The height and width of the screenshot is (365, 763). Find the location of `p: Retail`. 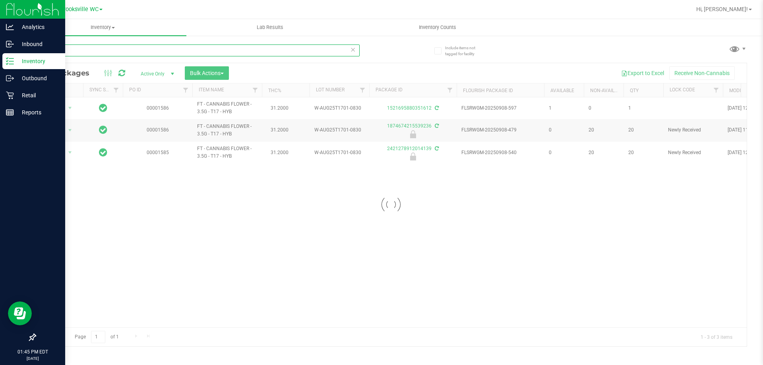

p: Retail is located at coordinates (38, 95).